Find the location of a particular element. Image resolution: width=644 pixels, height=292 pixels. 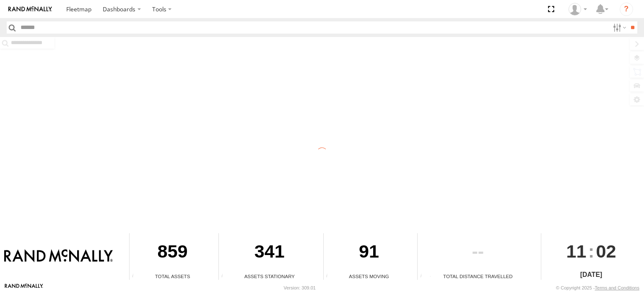

div: Total Assets is located at coordinates (172, 276).